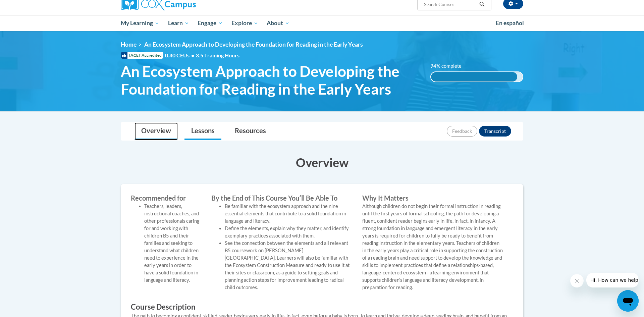  I want to click on h3: Course Description, so click(322, 307).